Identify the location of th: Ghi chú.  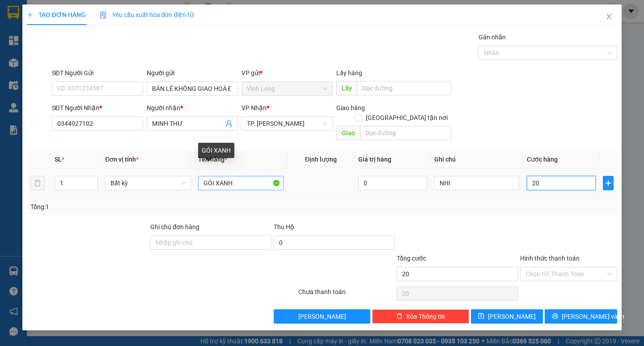
(476, 160).